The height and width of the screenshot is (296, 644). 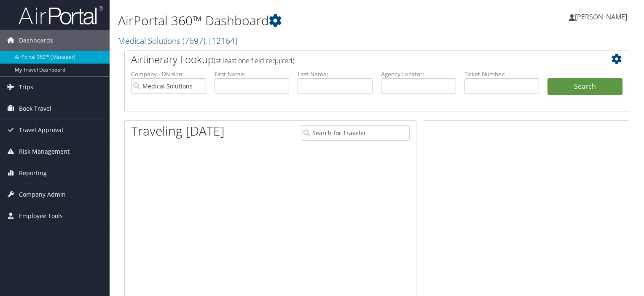 I want to click on span: Risk Management, so click(x=44, y=152).